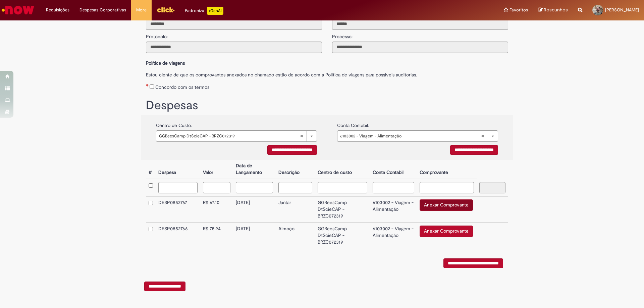 The height and width of the screenshot is (308, 644). What do you see at coordinates (178, 169) in the screenshot?
I see `th: Despesa` at bounding box center [178, 169].